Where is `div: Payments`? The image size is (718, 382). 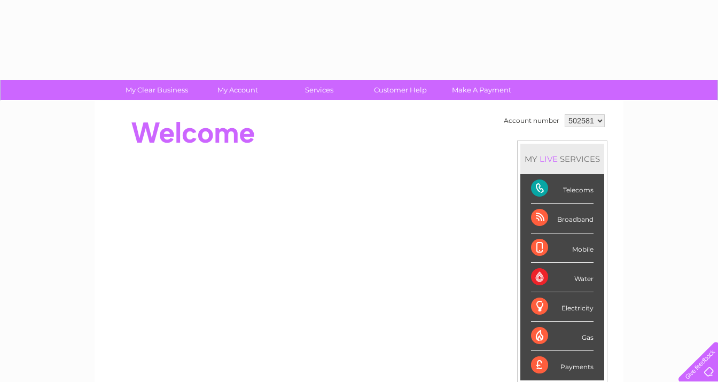
div: Payments is located at coordinates (562, 365).